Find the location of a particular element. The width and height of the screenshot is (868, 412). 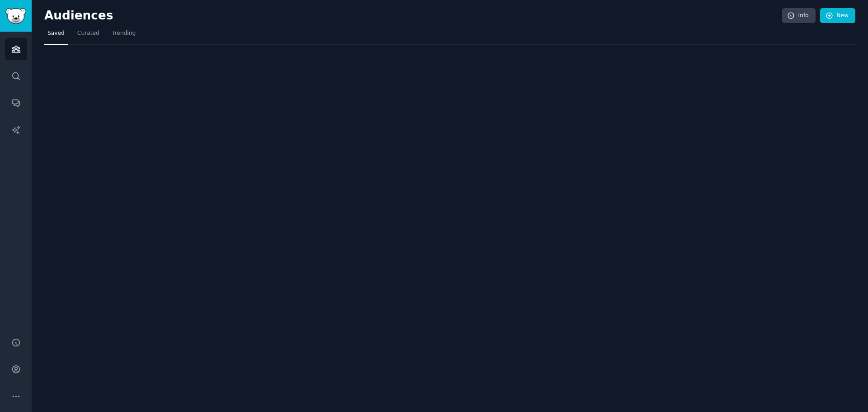

a: Trending is located at coordinates (124, 35).